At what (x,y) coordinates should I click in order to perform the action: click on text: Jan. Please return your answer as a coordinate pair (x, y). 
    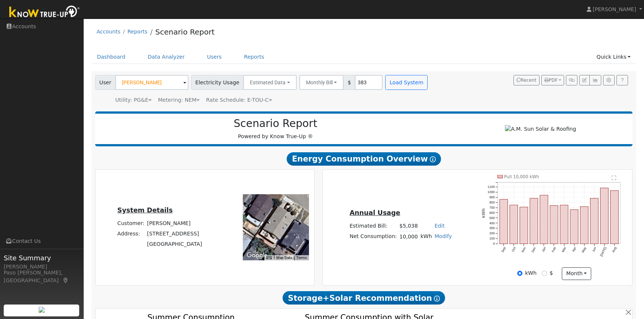
    Looking at the image, I should click on (544, 249).